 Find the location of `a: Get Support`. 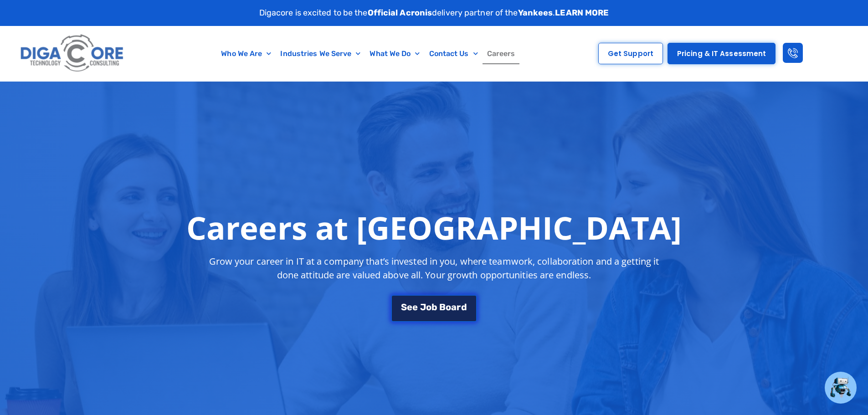

a: Get Support is located at coordinates (631, 53).